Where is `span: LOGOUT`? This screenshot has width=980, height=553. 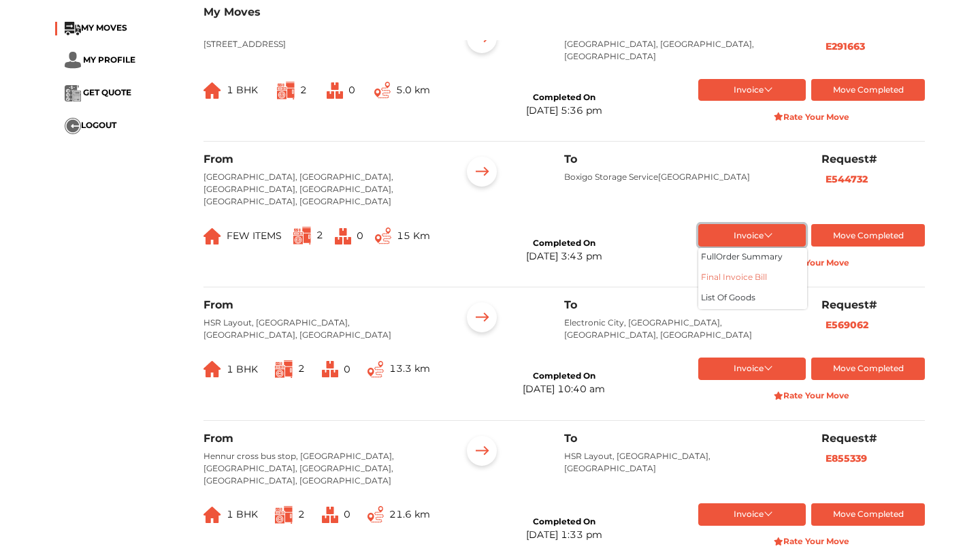 span: LOGOUT is located at coordinates (99, 125).